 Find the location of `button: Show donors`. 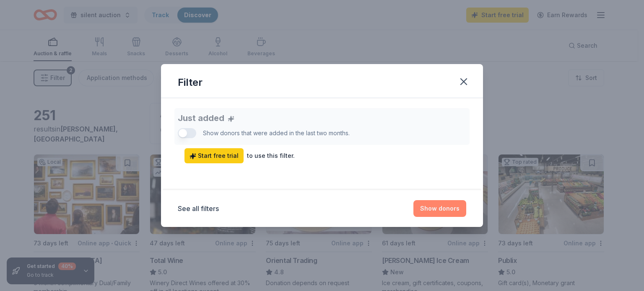

button: Show donors is located at coordinates (440, 209).